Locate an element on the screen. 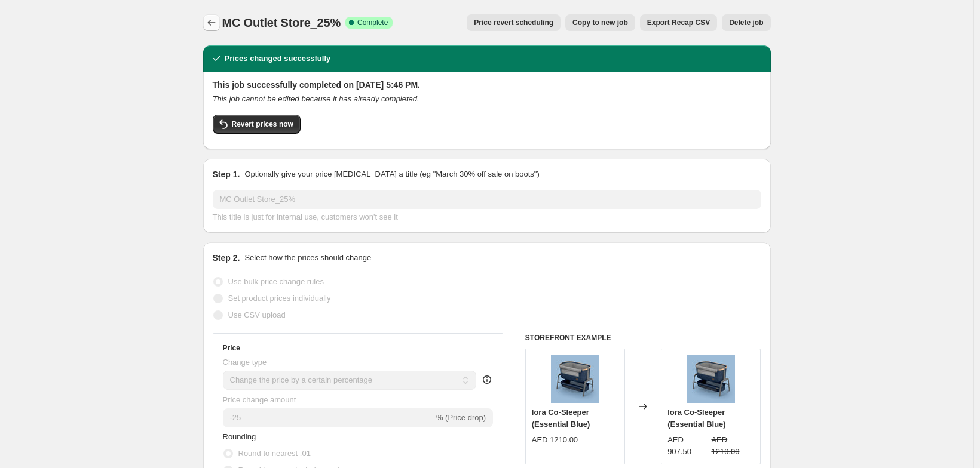 This screenshot has height=468, width=980. div: AED 907.50 is located at coordinates (687, 446).